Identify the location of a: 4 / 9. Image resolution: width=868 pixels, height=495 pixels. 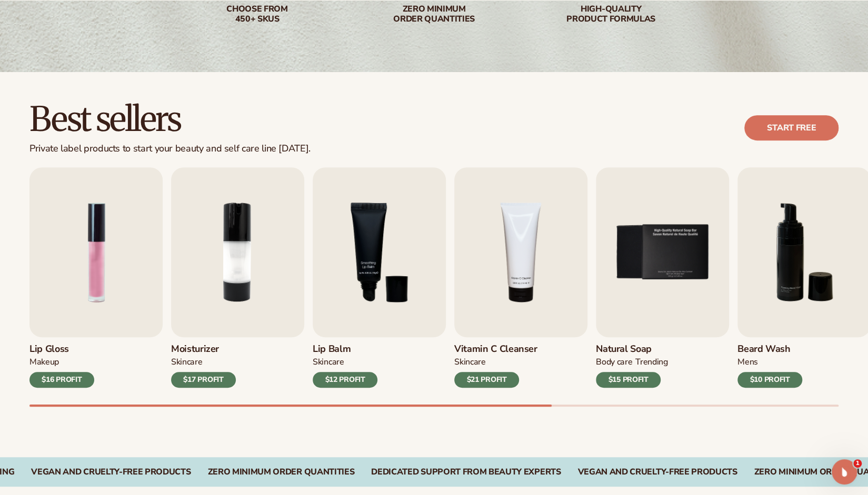
(520, 277).